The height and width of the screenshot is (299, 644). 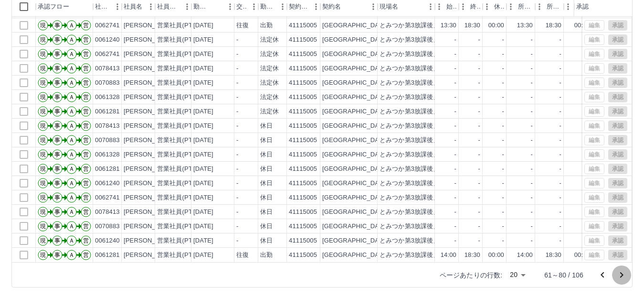 I want to click on div: 00:00, so click(x=582, y=25).